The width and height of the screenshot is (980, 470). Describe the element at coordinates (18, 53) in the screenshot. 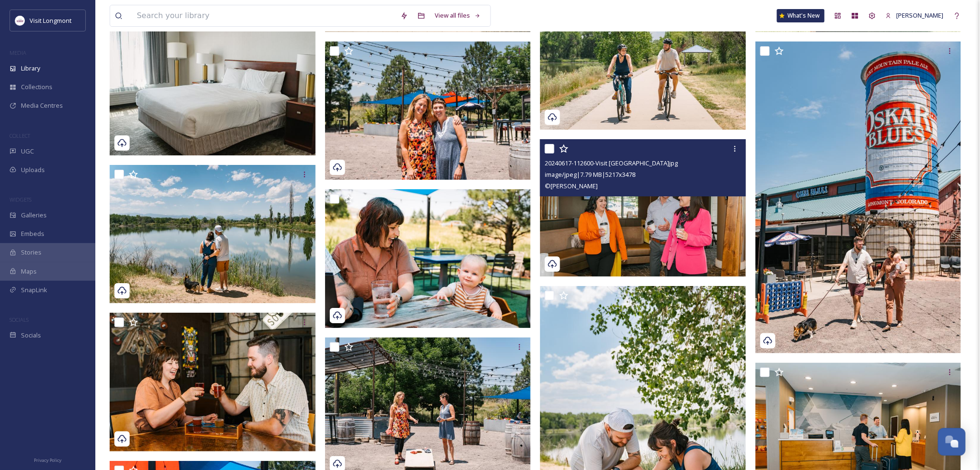

I see `span: MEDIA` at that location.